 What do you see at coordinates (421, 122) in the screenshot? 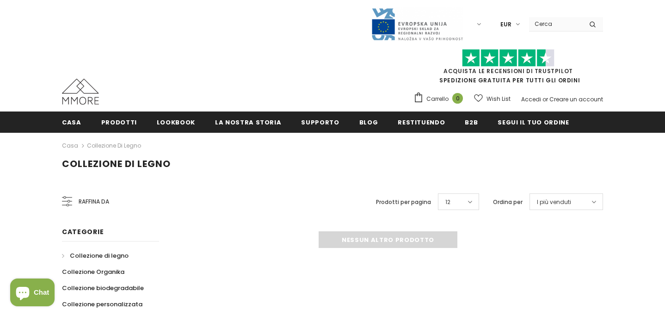
I see `a: Restituendo` at bounding box center [421, 122].